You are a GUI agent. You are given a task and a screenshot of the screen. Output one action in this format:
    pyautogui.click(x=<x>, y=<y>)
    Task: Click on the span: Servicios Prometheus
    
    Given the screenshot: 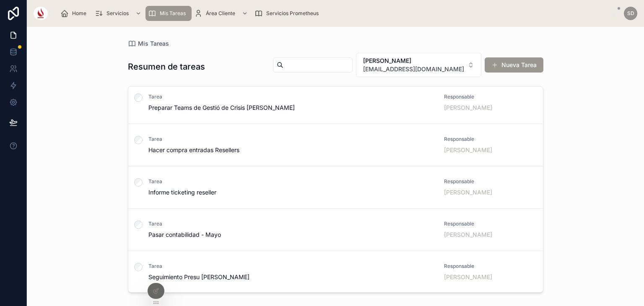 What is the action you would take?
    pyautogui.click(x=292, y=13)
    